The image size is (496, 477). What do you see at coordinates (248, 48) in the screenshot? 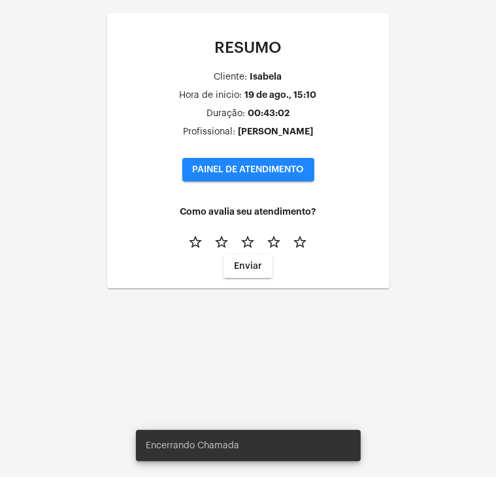
I see `p: RESUMO` at bounding box center [248, 48].